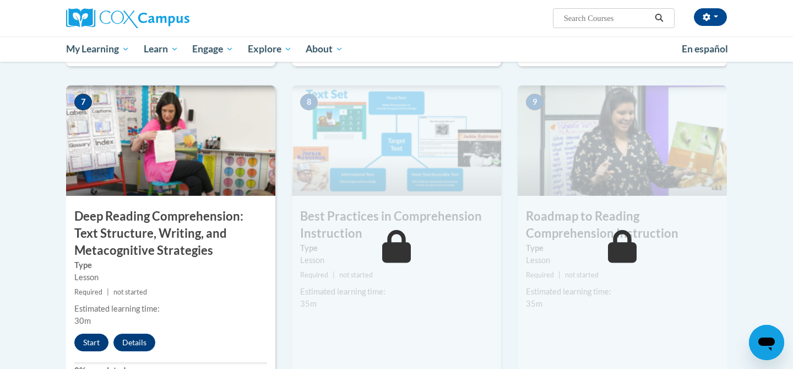  What do you see at coordinates (98, 49) in the screenshot?
I see `a: My Learning` at bounding box center [98, 49].